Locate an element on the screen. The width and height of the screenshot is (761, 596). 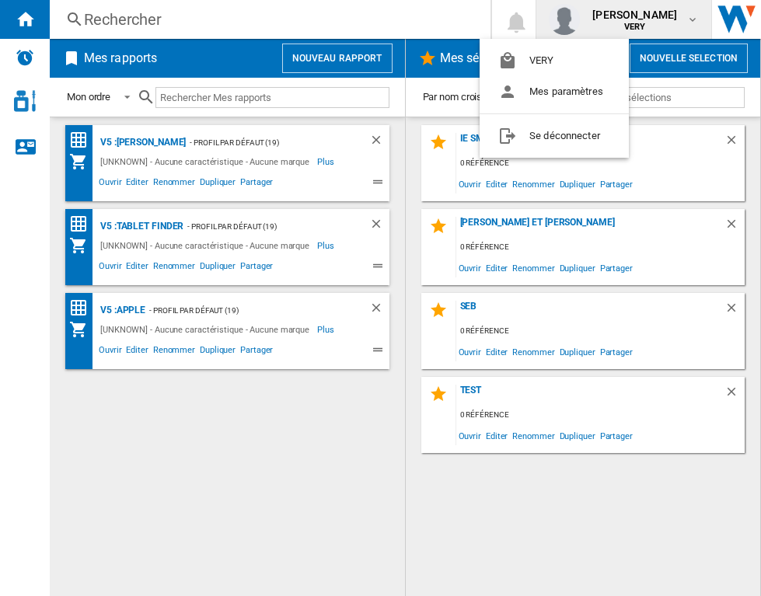
md-menu-item: Mes paramètres is located at coordinates (554, 92).